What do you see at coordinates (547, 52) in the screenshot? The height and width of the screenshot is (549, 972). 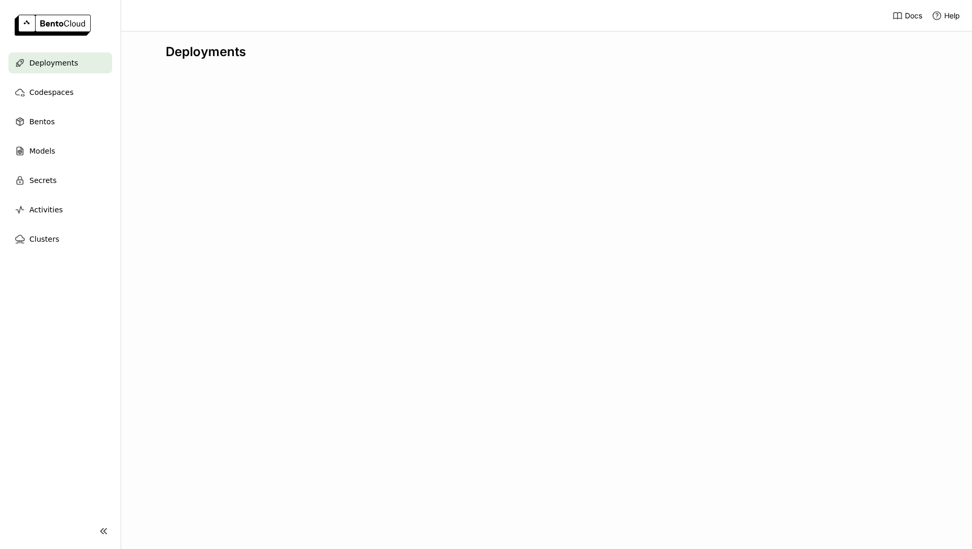 I see `div: Deployments` at bounding box center [547, 52].